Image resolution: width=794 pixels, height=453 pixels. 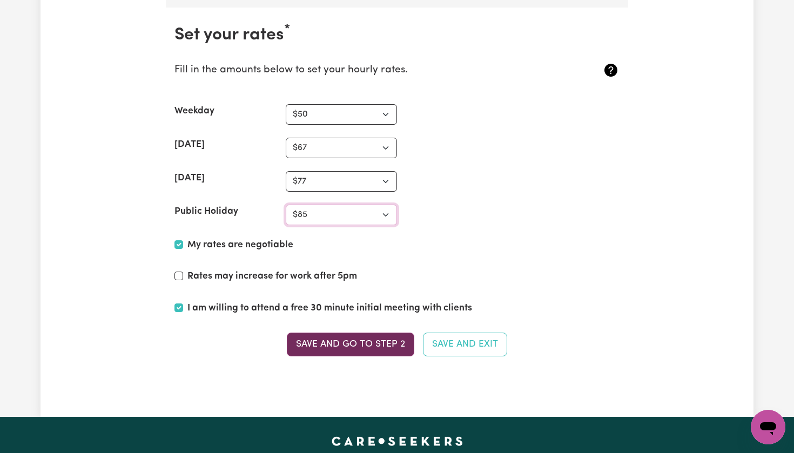 I want to click on label: Weekday, so click(x=195, y=111).